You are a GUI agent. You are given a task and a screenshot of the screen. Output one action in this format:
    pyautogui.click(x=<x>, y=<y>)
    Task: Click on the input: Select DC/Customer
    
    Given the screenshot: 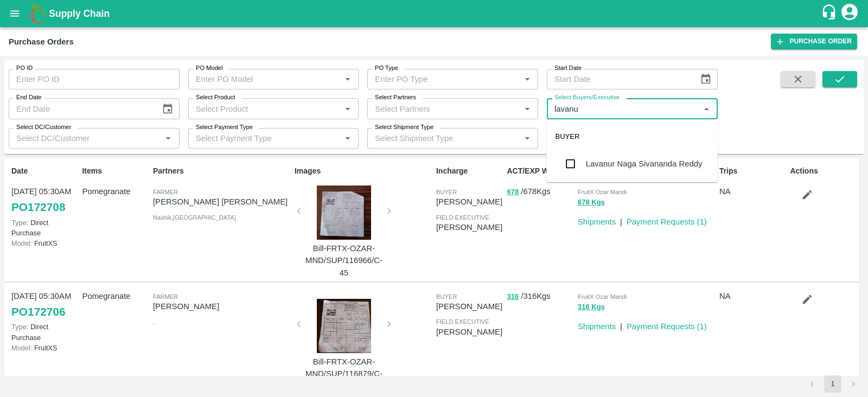 What is the action you would take?
    pyautogui.click(x=85, y=138)
    